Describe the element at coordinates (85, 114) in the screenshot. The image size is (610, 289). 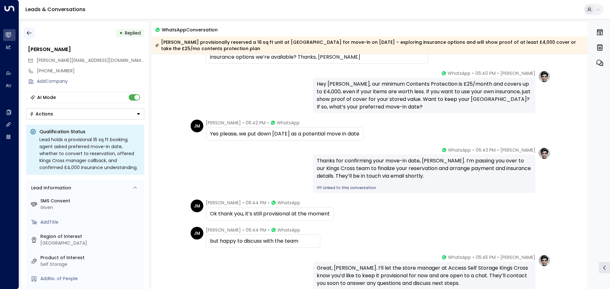
I see `div: Button group with a nested menu` at that location.